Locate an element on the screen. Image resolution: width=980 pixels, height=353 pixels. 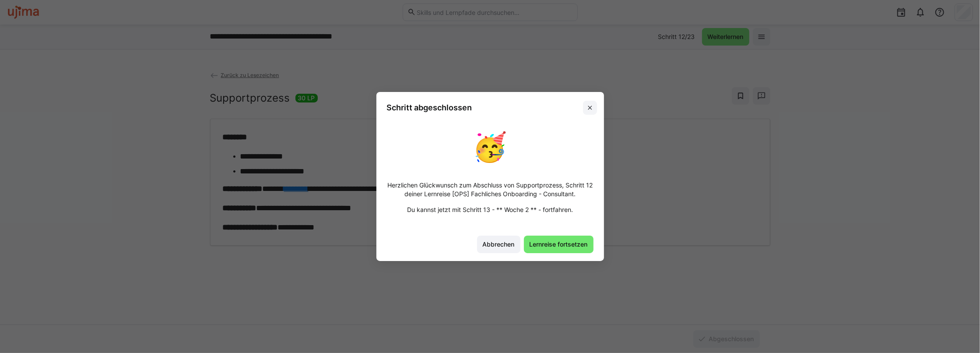
h3: Schritt abgeschlossen is located at coordinates (430, 107).